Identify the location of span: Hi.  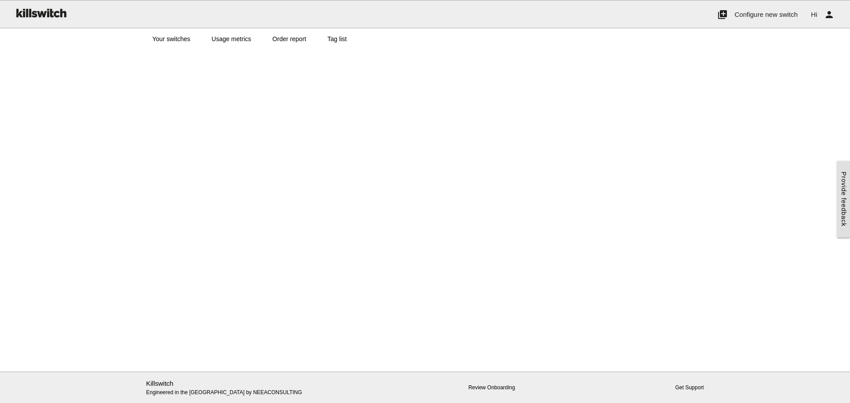
(814, 14).